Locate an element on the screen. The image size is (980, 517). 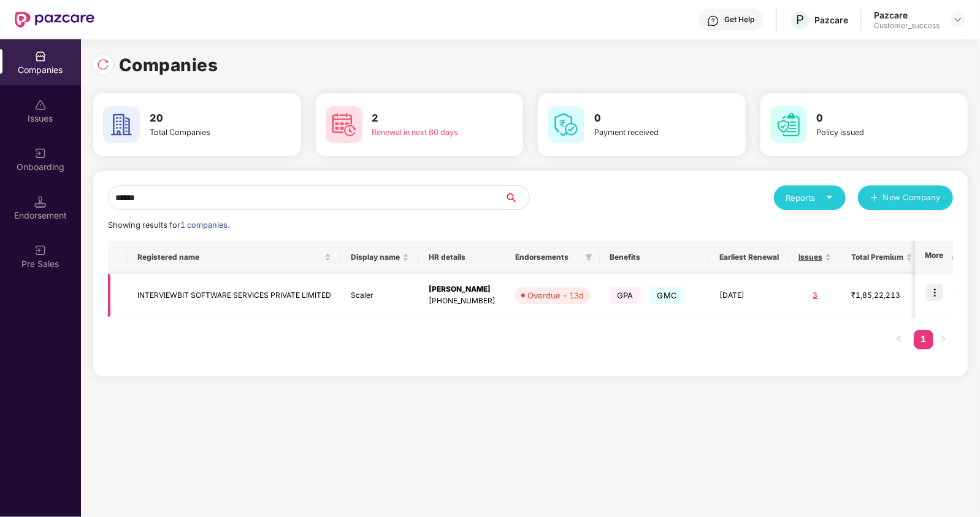
button: plusNew Company is located at coordinates (905, 198).